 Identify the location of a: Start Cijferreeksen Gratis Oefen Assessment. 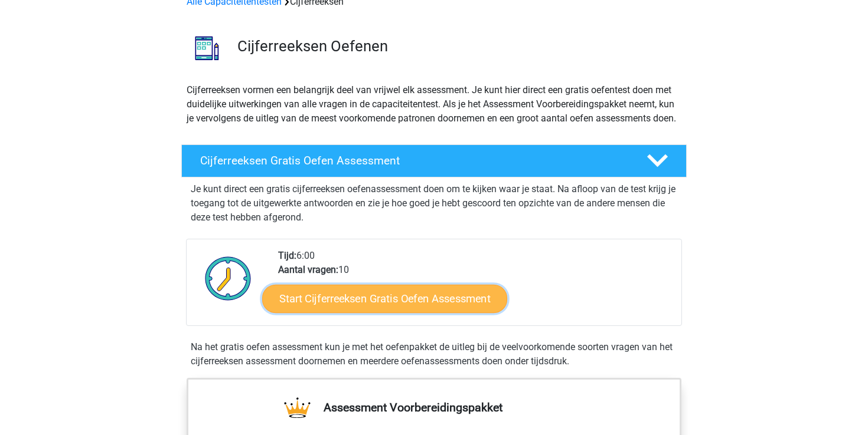
(384, 298).